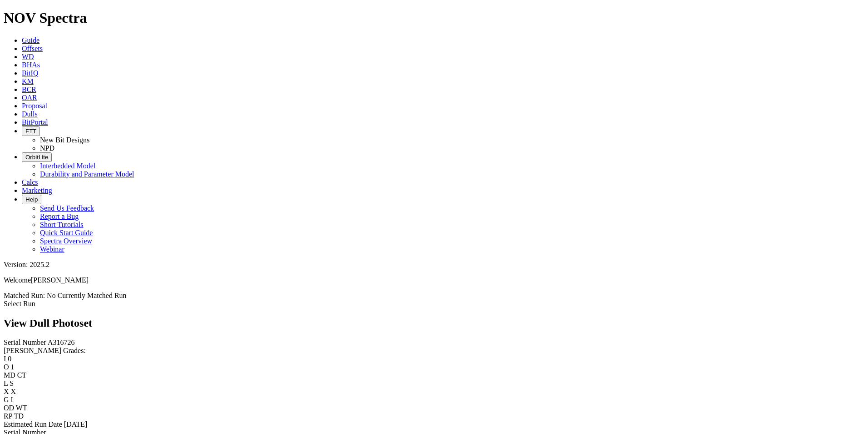 Image resolution: width=868 pixels, height=434 pixels. What do you see at coordinates (19, 415) in the screenshot?
I see `span: TD` at bounding box center [19, 415].